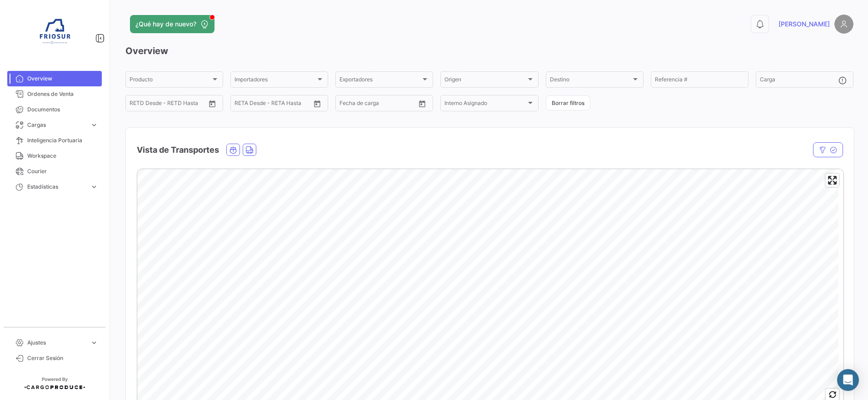  What do you see at coordinates (54, 33) in the screenshot?
I see `img: 6ea6c92c-e42a-4aa8-800a-31a9cab4b7b0.jpg` at bounding box center [54, 33].